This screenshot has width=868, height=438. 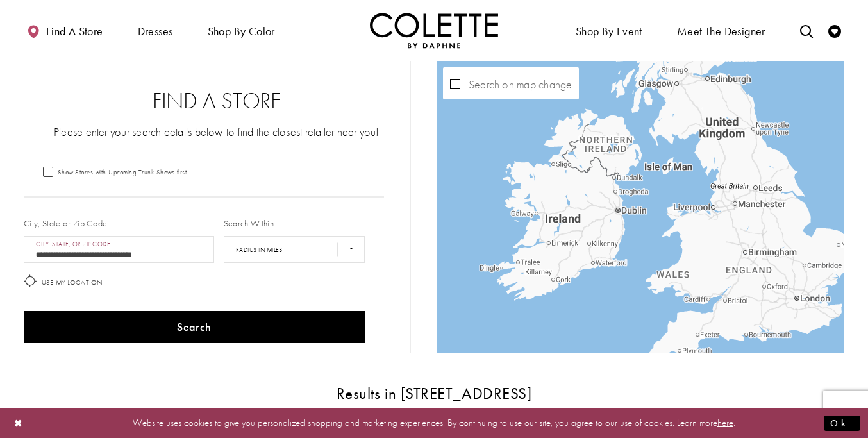 What do you see at coordinates (119, 249) in the screenshot?
I see `input: City, State, or ZIP Code` at bounding box center [119, 249].